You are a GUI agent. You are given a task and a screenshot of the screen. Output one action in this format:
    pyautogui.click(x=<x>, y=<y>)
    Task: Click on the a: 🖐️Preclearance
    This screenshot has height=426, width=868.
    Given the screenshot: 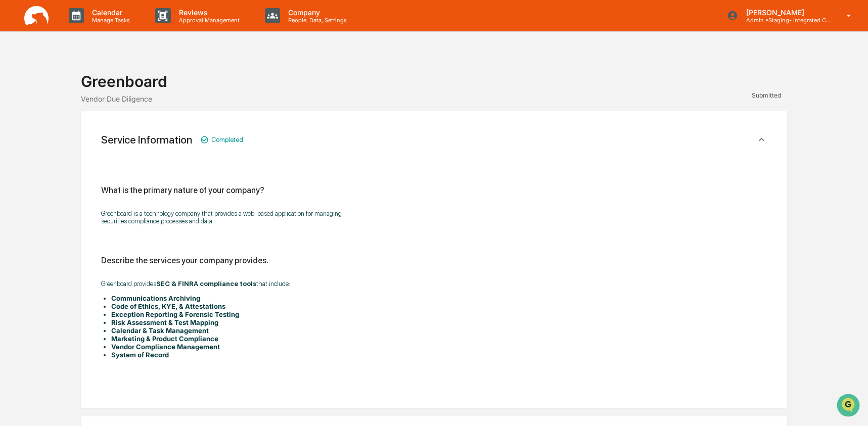 What is the action you would take?
    pyautogui.click(x=37, y=133)
    